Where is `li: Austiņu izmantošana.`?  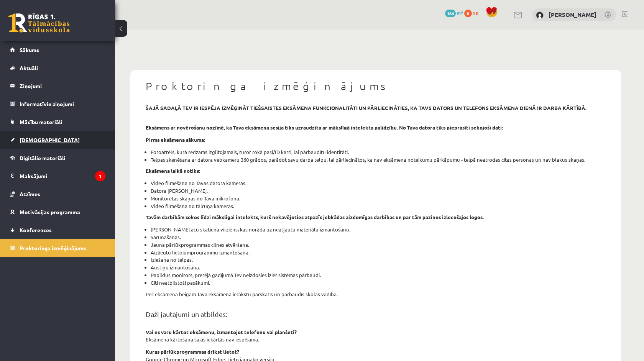
li: Austiņu izmantošana. is located at coordinates (378, 268).